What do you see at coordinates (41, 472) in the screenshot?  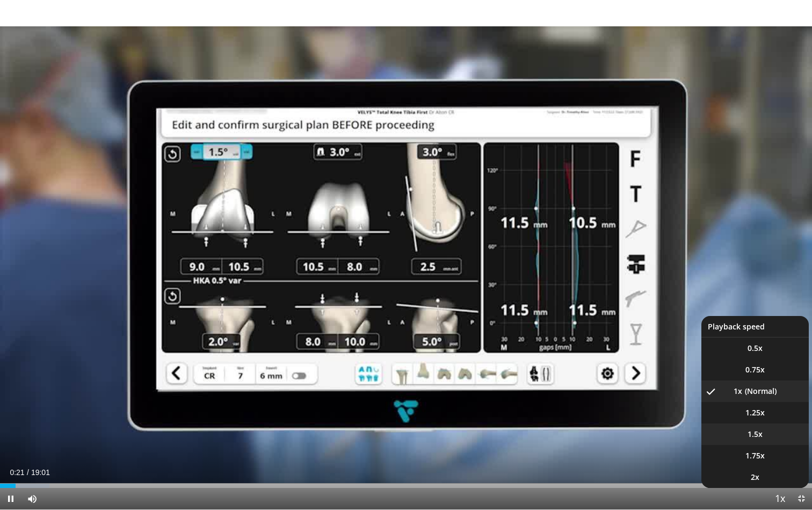 I see `span: 19:01` at bounding box center [41, 472].